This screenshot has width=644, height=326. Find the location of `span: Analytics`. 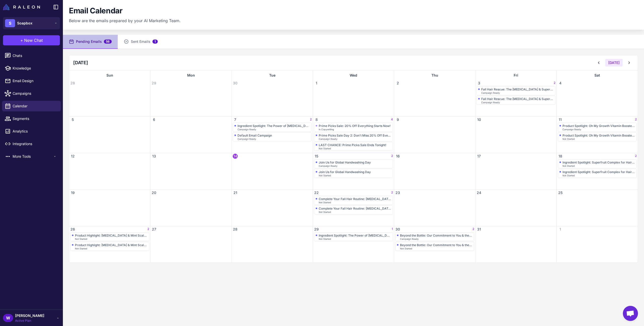

span: Analytics is located at coordinates (35, 131).